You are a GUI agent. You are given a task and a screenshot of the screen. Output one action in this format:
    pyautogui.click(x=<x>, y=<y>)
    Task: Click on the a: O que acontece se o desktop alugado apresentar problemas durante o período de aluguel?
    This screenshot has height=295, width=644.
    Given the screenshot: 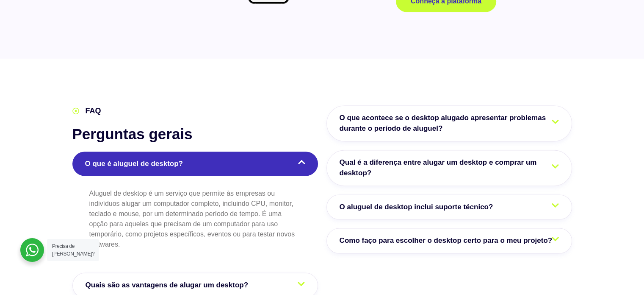 What is the action you would take?
    pyautogui.click(x=449, y=123)
    